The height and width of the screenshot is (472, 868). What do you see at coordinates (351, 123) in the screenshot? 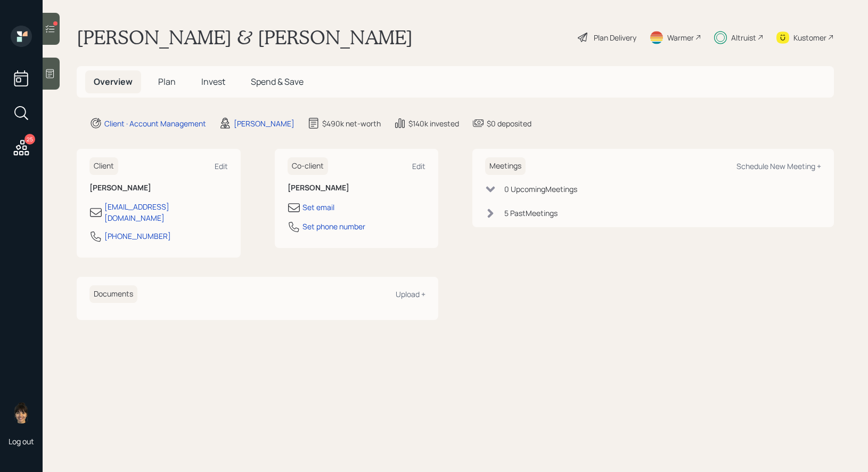
I see `div: $490k net-worth` at bounding box center [351, 123].